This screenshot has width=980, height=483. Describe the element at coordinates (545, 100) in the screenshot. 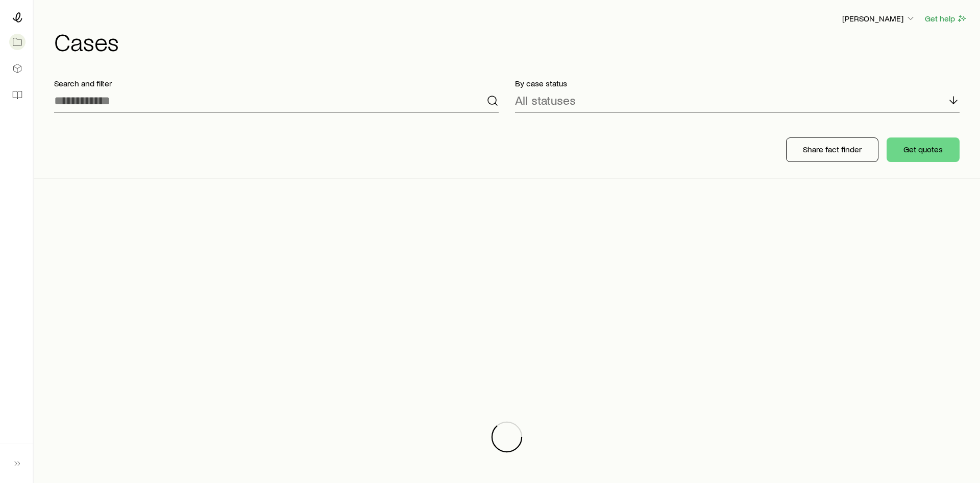

I see `p: All statuses` at that location.